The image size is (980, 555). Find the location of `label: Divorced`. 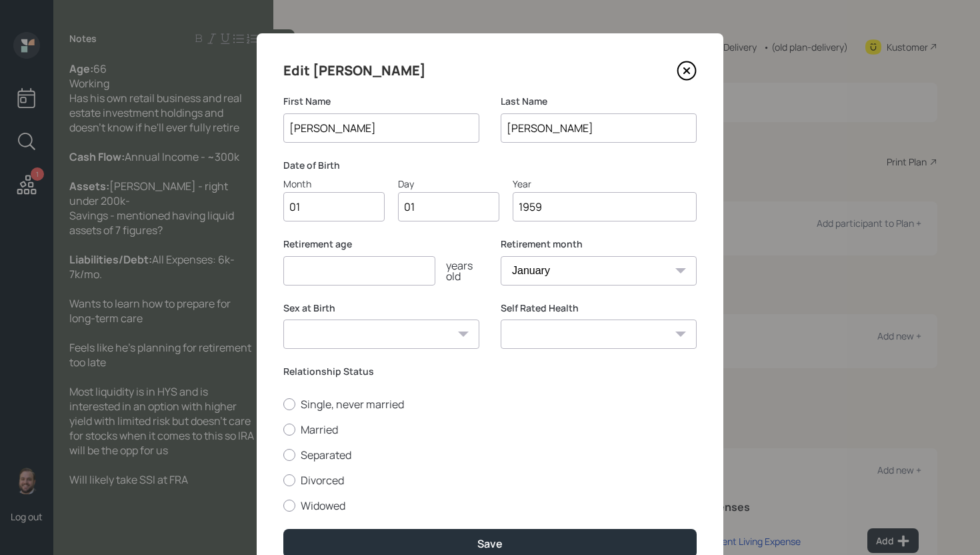

label: Divorced is located at coordinates (490, 480).